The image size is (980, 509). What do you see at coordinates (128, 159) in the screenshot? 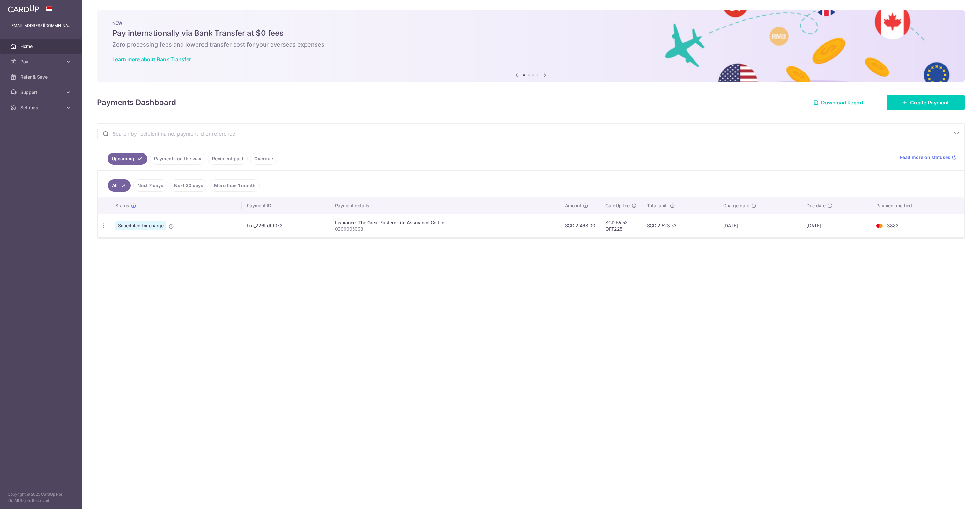
I see `a: Upcoming` at bounding box center [128, 159].